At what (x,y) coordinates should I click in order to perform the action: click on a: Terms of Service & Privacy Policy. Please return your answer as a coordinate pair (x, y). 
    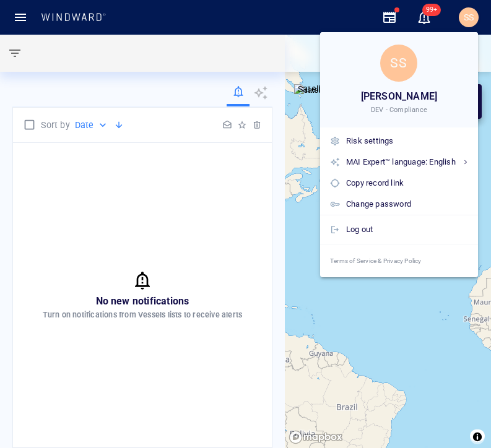
    Looking at the image, I should click on (399, 260).